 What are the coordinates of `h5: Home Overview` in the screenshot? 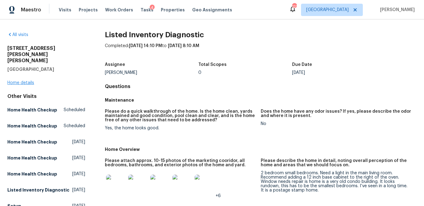 It's located at (261, 149).